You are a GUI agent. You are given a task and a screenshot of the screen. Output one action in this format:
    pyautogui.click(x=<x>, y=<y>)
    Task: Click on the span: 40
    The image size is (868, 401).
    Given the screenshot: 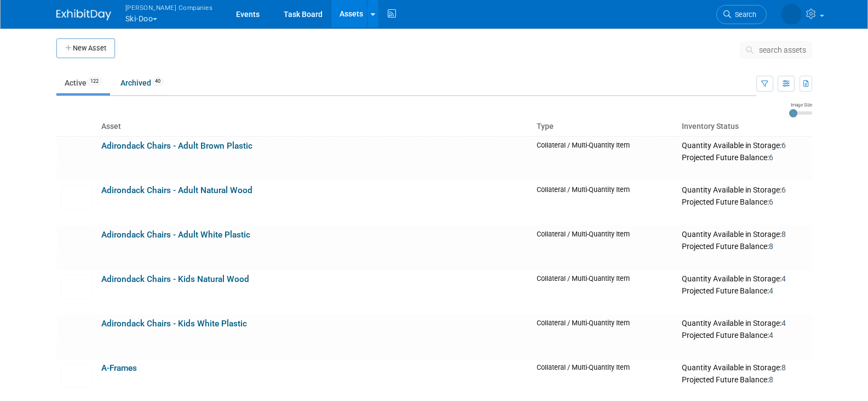 What is the action you would take?
    pyautogui.click(x=158, y=81)
    